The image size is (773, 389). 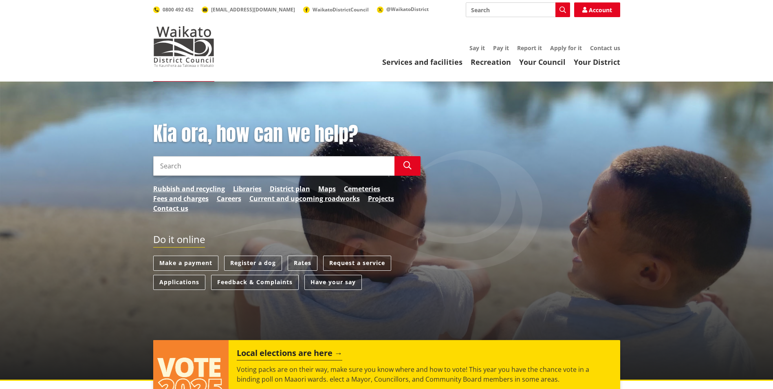 What do you see at coordinates (186, 263) in the screenshot?
I see `a: Make a payment` at bounding box center [186, 263].